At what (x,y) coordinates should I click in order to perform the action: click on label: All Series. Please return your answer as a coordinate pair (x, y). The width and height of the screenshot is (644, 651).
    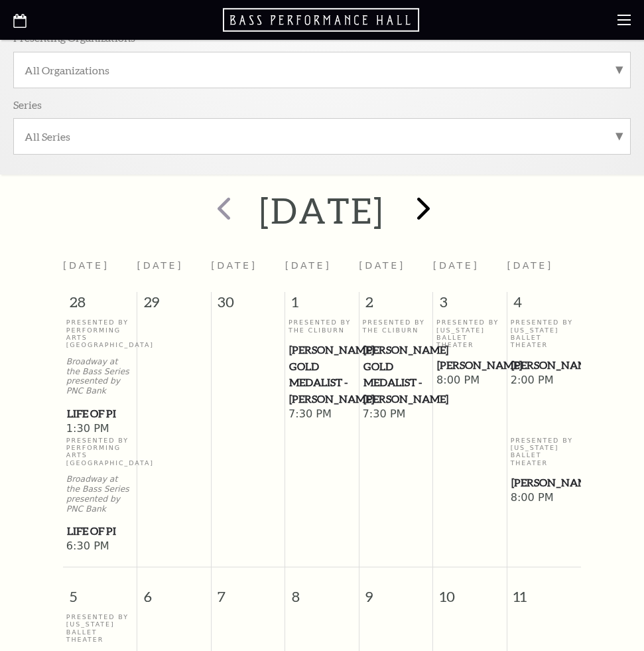
    Looking at the image, I should click on (322, 136).